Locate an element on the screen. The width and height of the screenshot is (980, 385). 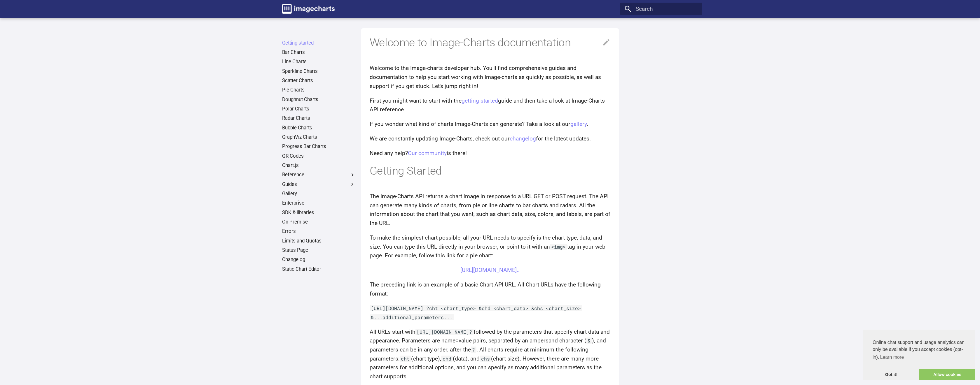
p: We are constantly updating Image-Charts, check out our for the latest updates. is located at coordinates (490, 139).